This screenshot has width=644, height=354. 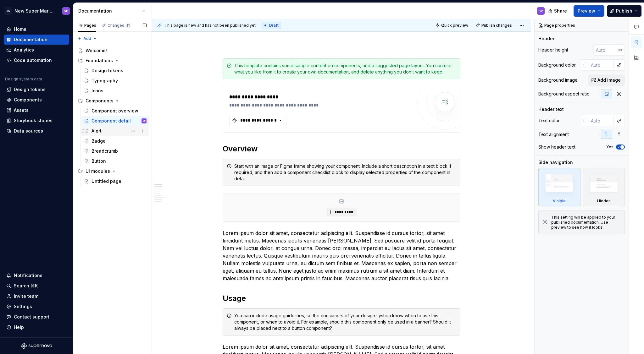 I want to click on div: Component detail, so click(x=111, y=121).